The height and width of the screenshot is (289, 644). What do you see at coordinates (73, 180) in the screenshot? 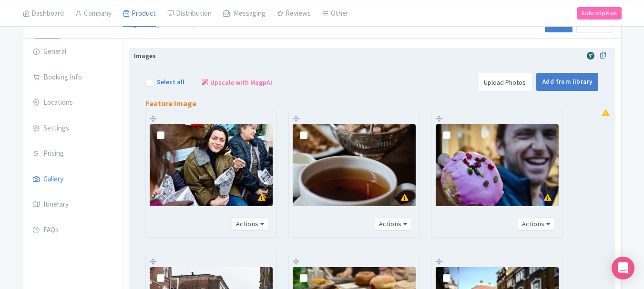
I see `a: Gallery` at bounding box center [73, 180].